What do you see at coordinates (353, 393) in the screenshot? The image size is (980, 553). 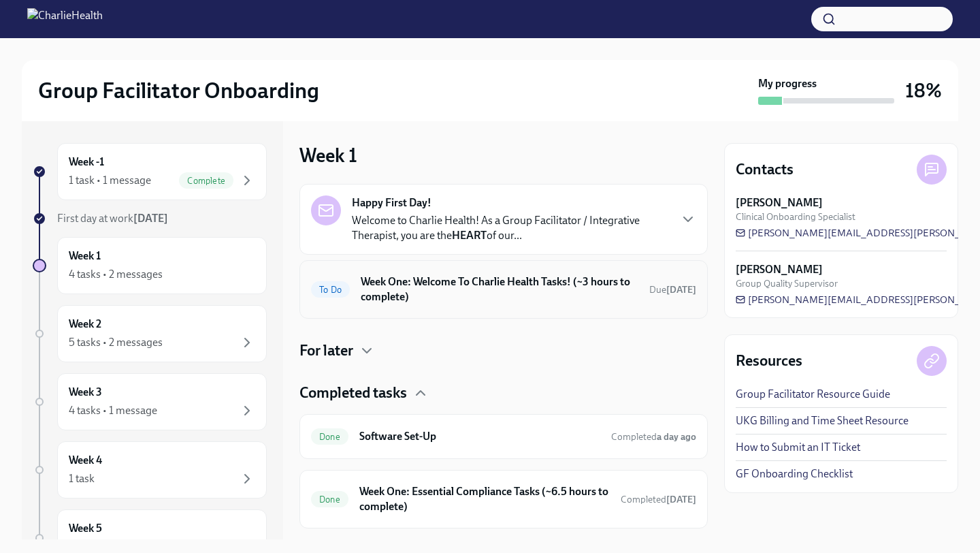 I see `h4: Completed tasks` at bounding box center [353, 393].